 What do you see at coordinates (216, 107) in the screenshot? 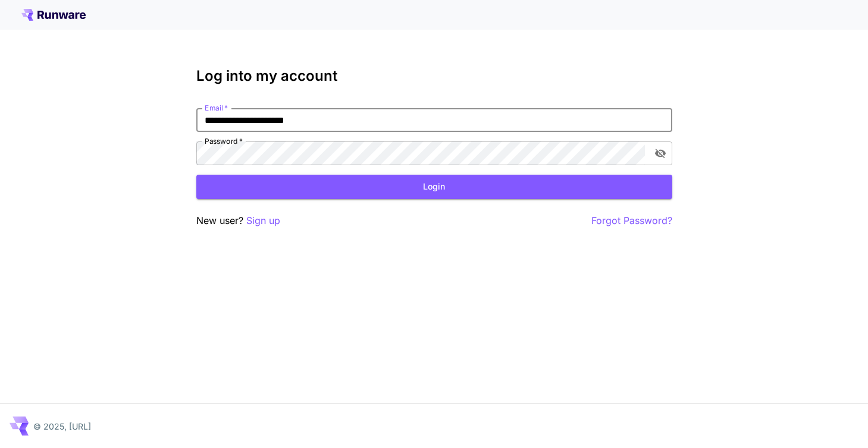
I see `label: Email` at bounding box center [216, 107].